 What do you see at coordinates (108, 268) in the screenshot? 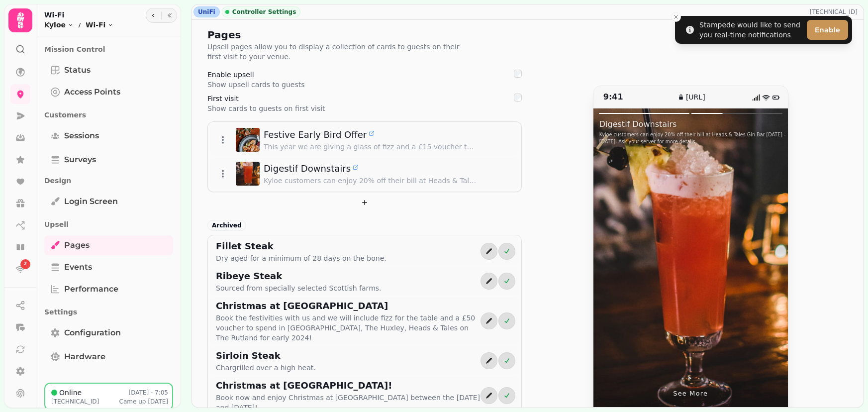
I see `a: Events` at bounding box center [108, 268].